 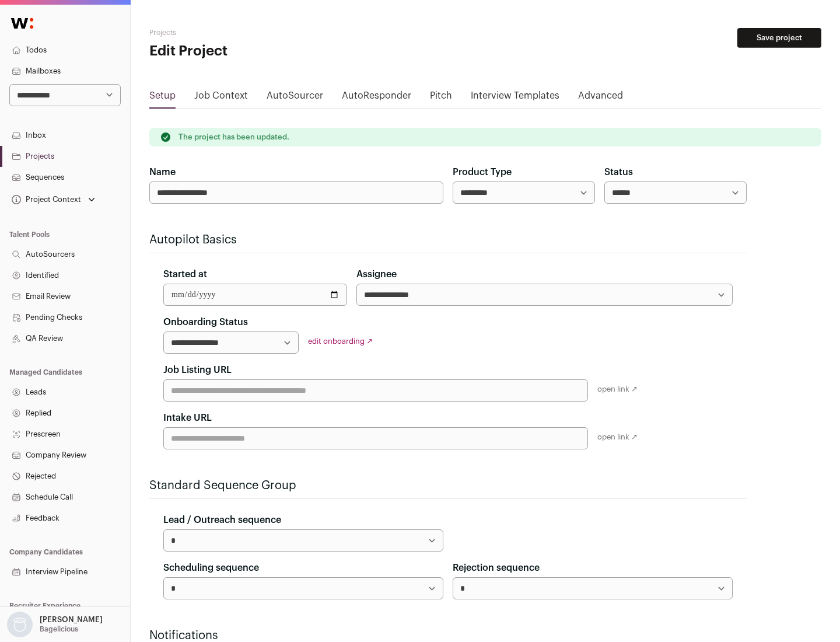 I want to click on p: Bagelicious, so click(x=59, y=629).